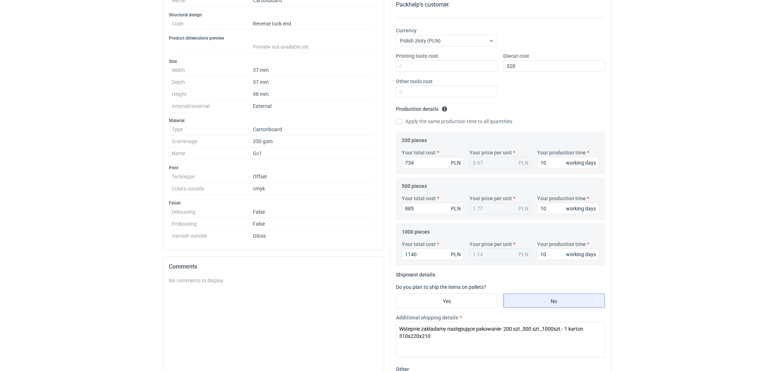  Describe the element at coordinates (274, 168) in the screenshot. I see `h3: Print` at that location.